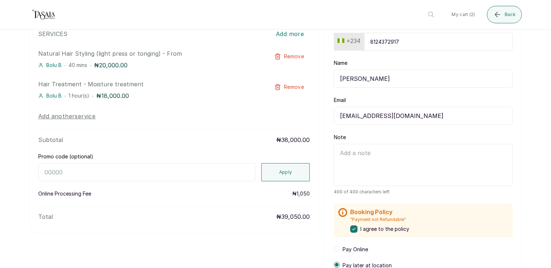 The width and height of the screenshot is (551, 268). Describe the element at coordinates (380, 213) in the screenshot. I see `h2: Booking Policy` at that location.